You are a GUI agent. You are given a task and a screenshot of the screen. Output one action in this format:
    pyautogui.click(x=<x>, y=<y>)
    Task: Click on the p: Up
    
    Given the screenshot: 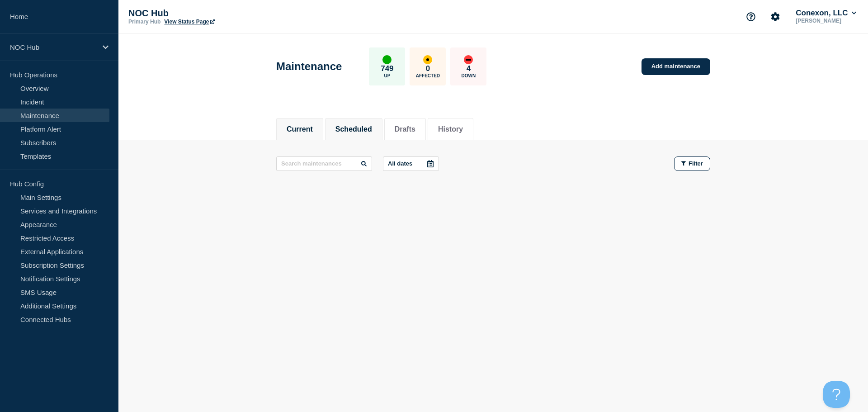 What is the action you would take?
    pyautogui.click(x=387, y=75)
    